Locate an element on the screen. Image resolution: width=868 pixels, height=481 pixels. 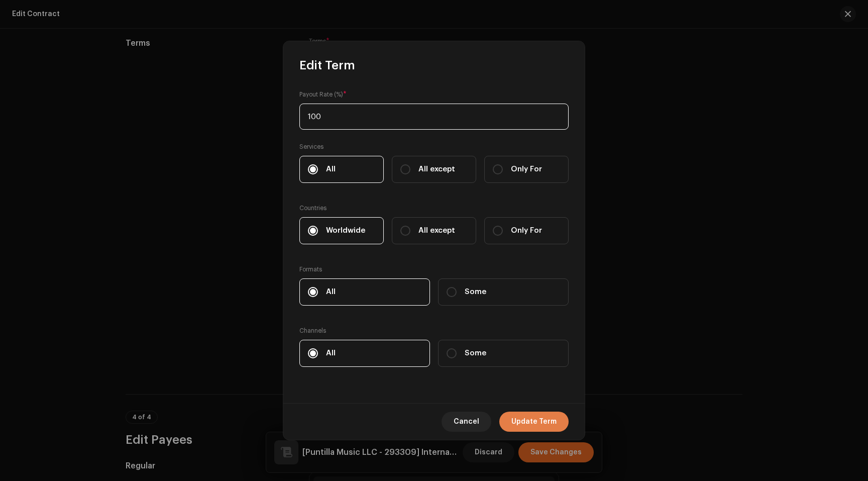
span: Worldwide is located at coordinates (346, 231).